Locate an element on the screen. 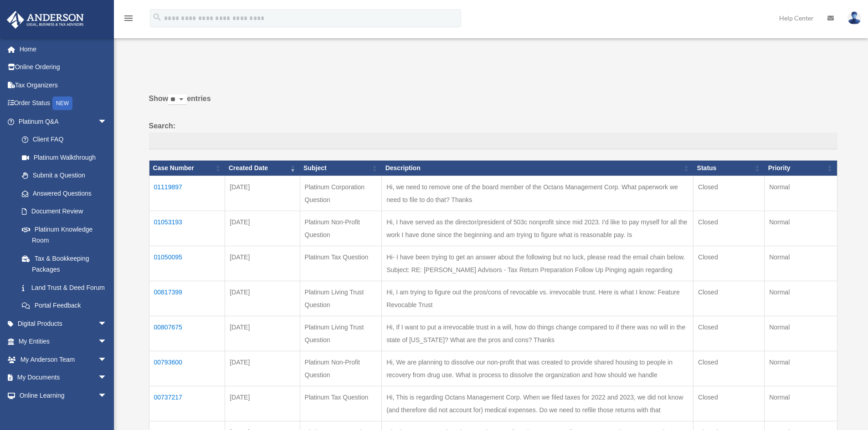 This screenshot has width=868, height=430. td: Hi, If I want to put a irrevocable trust in a will, how do things change compared to if there was... is located at coordinates (538, 333).